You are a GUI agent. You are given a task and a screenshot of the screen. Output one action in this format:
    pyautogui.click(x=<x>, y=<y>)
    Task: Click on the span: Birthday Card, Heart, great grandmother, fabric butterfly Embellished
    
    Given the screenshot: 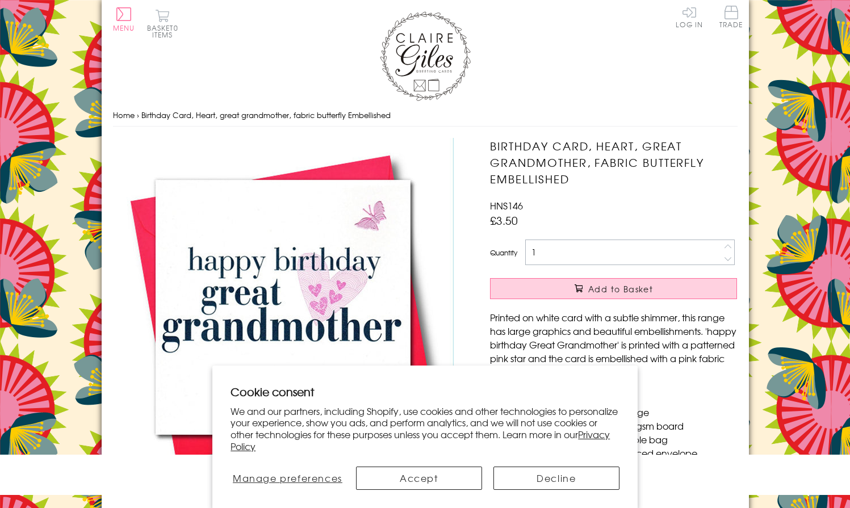 What is the action you would take?
    pyautogui.click(x=266, y=115)
    